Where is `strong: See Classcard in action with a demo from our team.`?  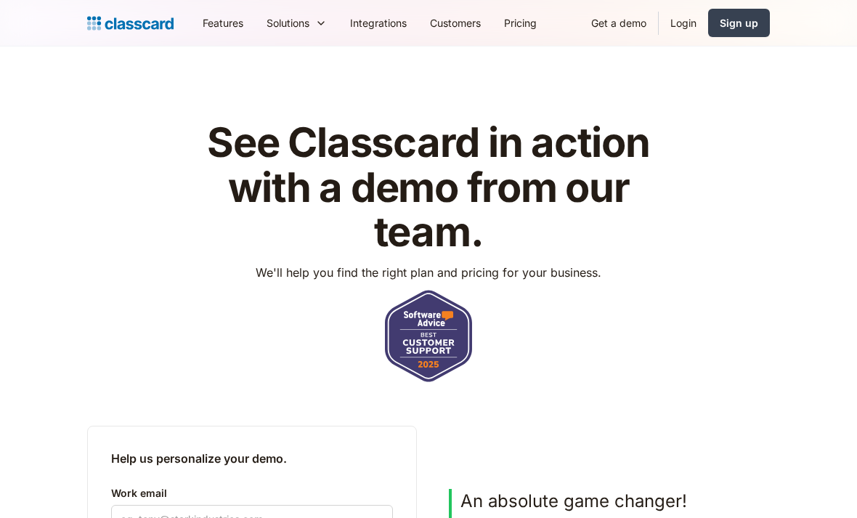
strong: See Classcard in action with a demo from our team. is located at coordinates (428, 187).